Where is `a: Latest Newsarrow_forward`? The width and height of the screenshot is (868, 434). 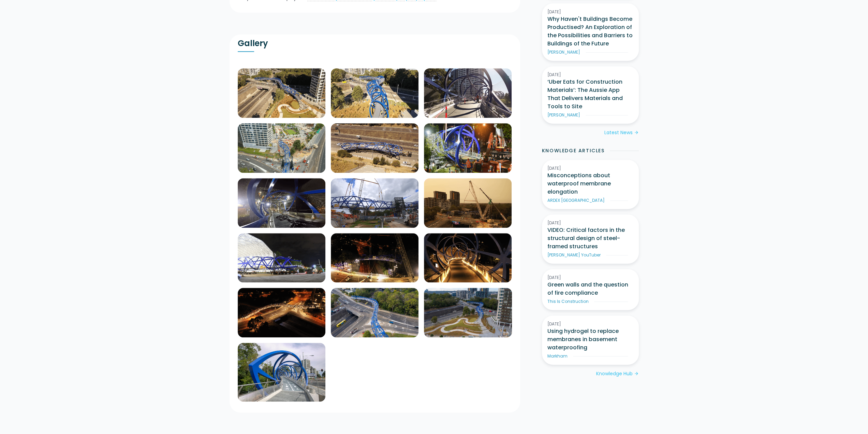
a: Latest Newsarrow_forward is located at coordinates (621, 133).